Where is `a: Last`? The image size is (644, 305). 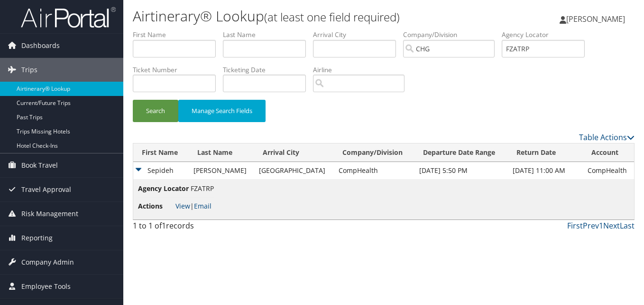 a: Last is located at coordinates (627, 226).